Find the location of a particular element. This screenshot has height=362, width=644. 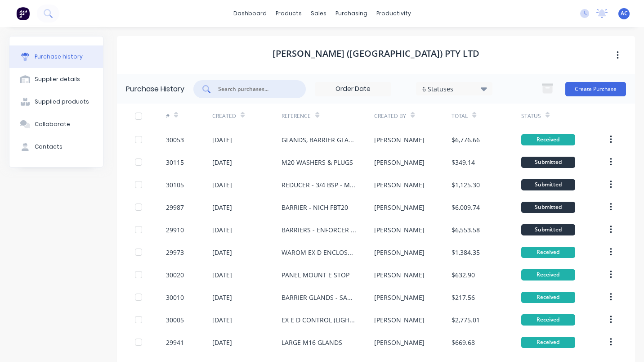

div: $1,125.30 is located at coordinates (465, 185).